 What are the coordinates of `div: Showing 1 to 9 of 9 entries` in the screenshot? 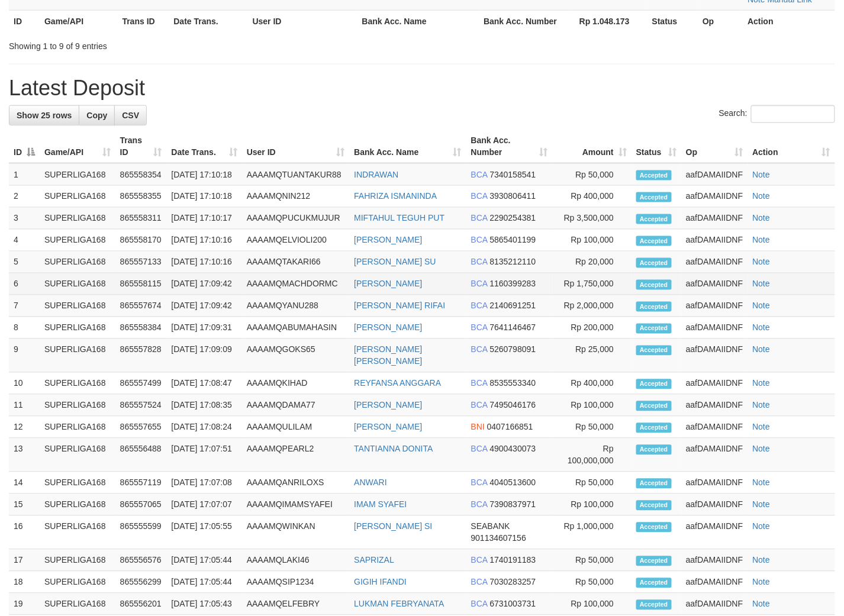 It's located at (176, 44).